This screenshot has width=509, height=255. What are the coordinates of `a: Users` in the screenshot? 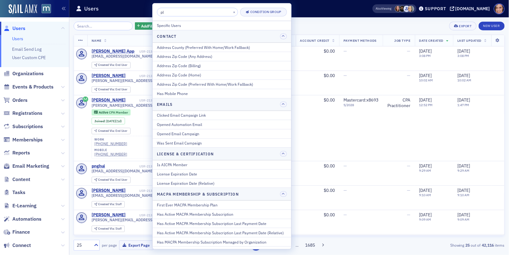 It's located at (18, 39).